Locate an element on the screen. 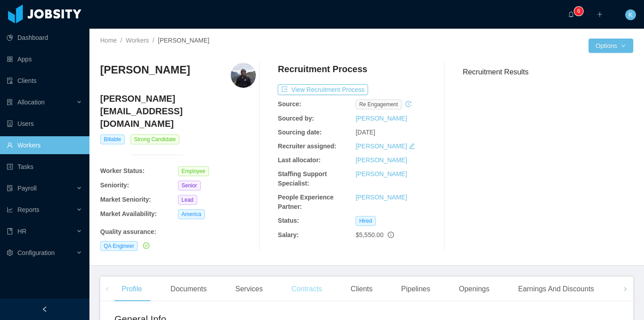 Image resolution: width=644 pixels, height=320 pixels. div: Services is located at coordinates (249, 289).